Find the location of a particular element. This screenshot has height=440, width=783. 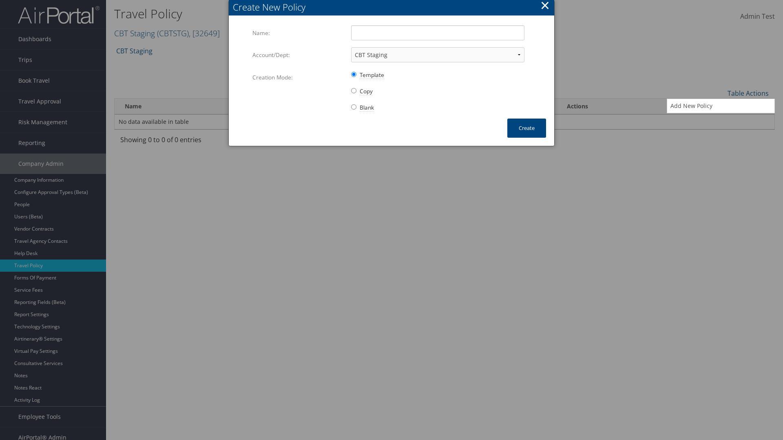

div: Create New Policy is located at coordinates (393, 7).